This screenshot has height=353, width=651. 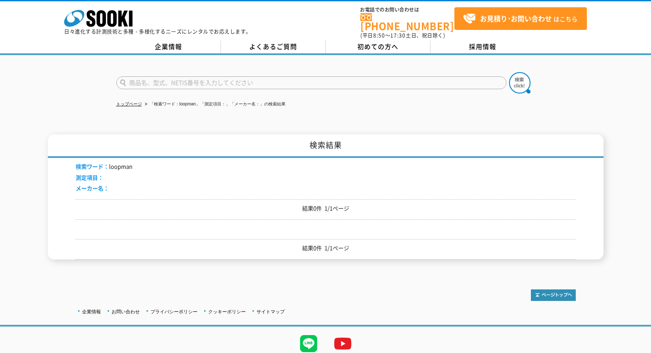 I want to click on a: サイトマップ, so click(x=270, y=312).